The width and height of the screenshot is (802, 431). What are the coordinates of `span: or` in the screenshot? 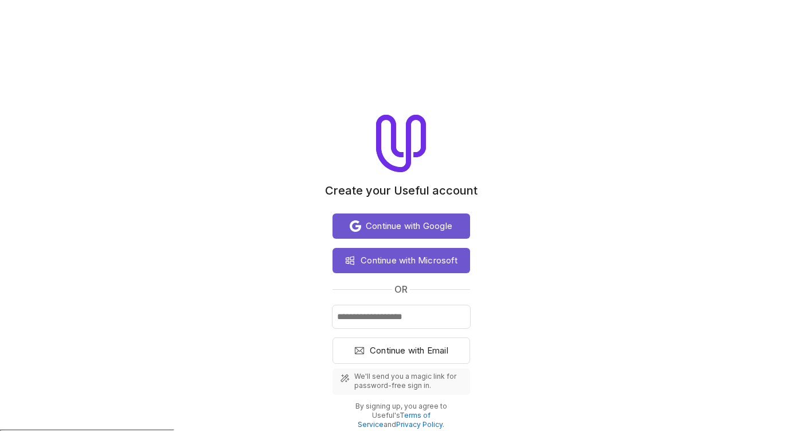 It's located at (401, 289).